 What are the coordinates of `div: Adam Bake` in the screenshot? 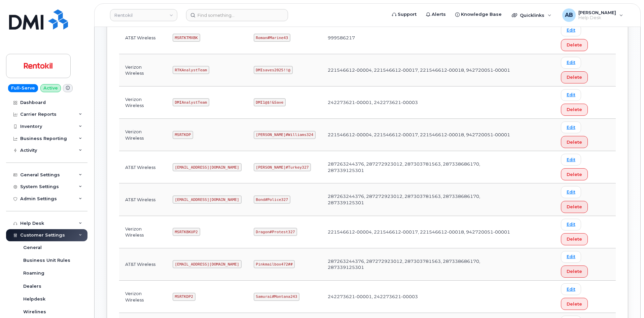 It's located at (593, 15).